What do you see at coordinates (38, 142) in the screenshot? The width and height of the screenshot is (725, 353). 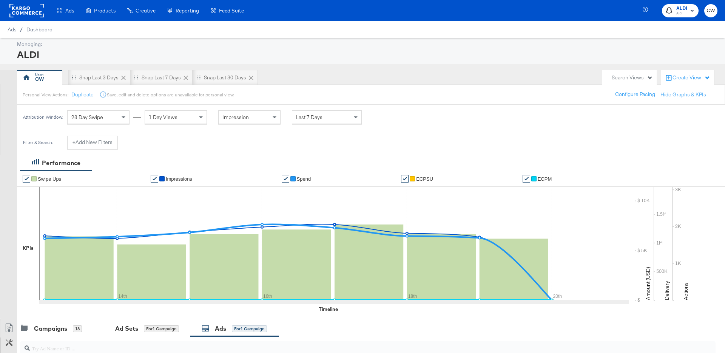 I see `div: Filter & Search:` at bounding box center [38, 142].